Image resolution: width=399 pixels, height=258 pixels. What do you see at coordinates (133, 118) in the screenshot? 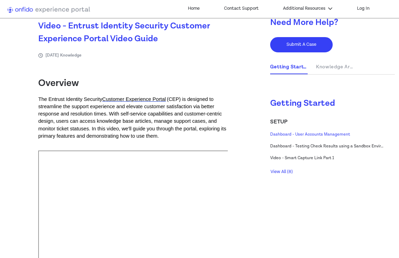
I see `span: (CEP) is designed to streamline the support experience and elevate customer satisfaction via bett...` at bounding box center [133, 118].